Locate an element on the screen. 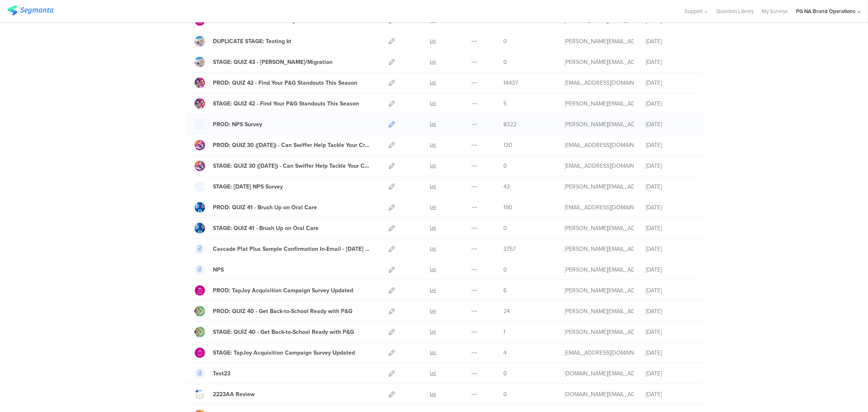 The height and width of the screenshot is (412, 868). div: PROD: QUIZ 41 - Brush Up on Oral Care is located at coordinates (265, 207).